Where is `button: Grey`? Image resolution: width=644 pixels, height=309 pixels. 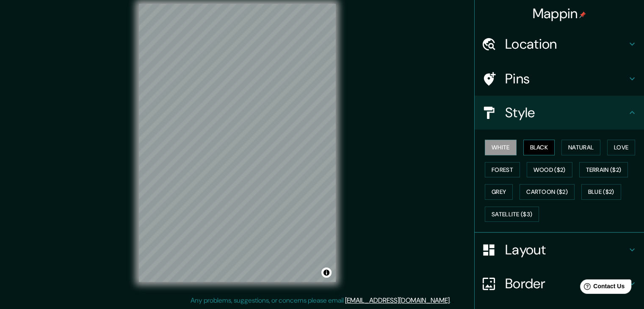
button: Grey is located at coordinates (499, 192).